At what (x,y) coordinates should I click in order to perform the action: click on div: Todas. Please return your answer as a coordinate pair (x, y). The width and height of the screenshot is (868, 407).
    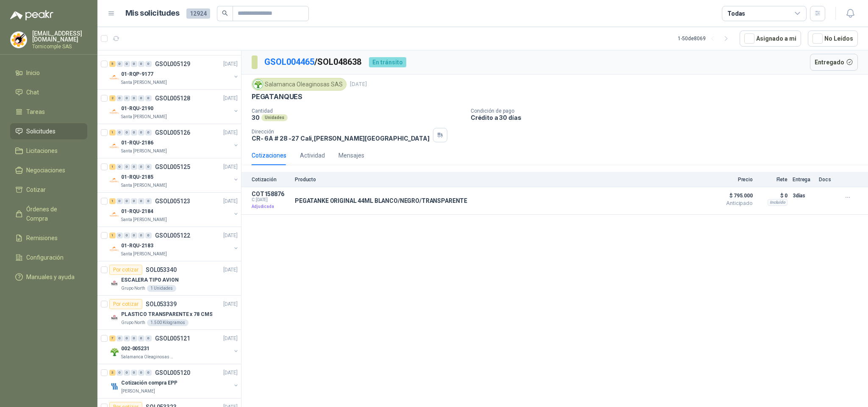
    Looking at the image, I should click on (736, 14).